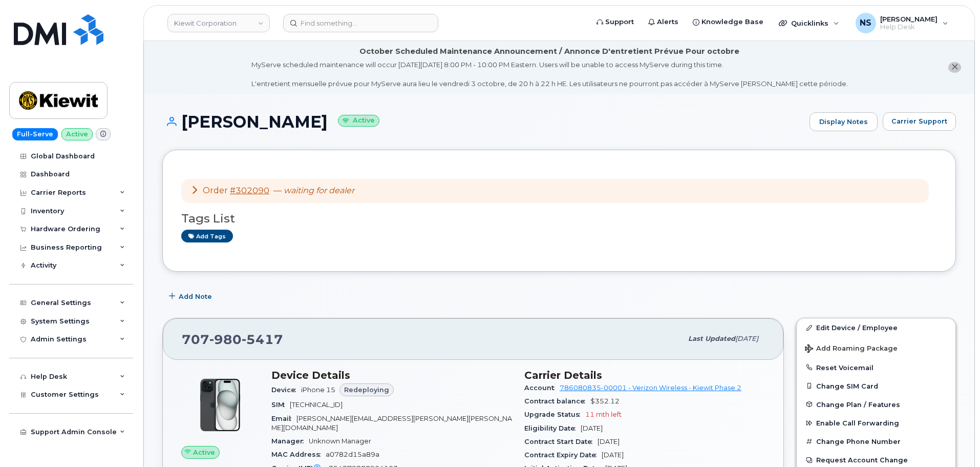 This screenshot has height=467, width=980. What do you see at coordinates (192, 296) in the screenshot?
I see `button: Add Note` at bounding box center [192, 296].